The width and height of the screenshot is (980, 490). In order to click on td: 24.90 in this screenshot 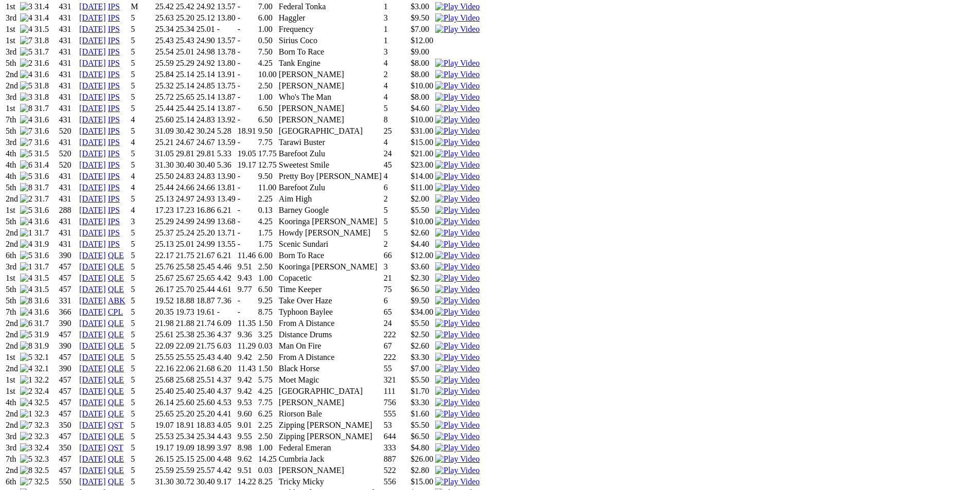, I will do `click(206, 41)`.